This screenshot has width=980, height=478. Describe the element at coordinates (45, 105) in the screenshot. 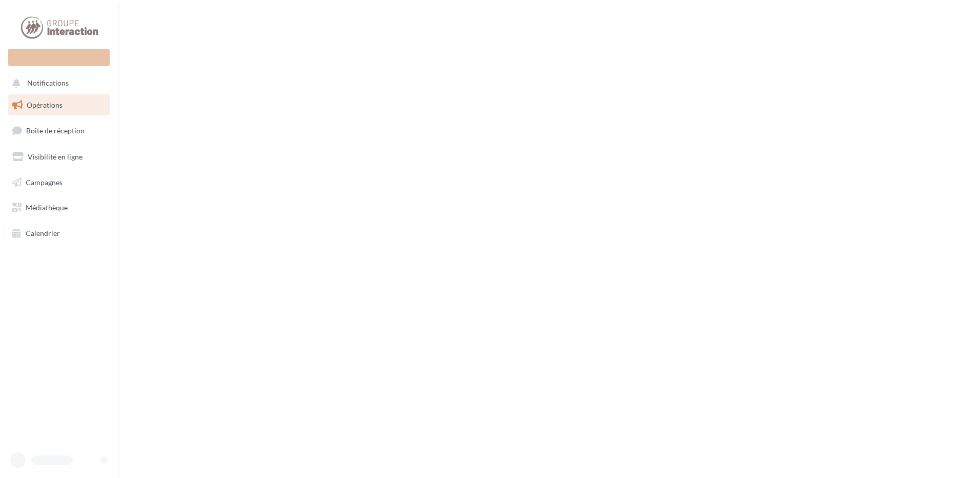

I see `span: Opérations` at that location.